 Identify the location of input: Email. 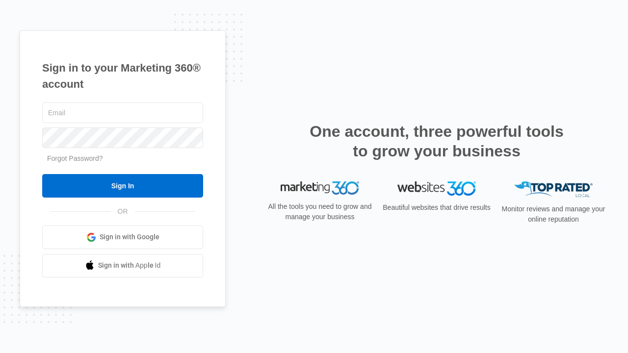
(123, 113).